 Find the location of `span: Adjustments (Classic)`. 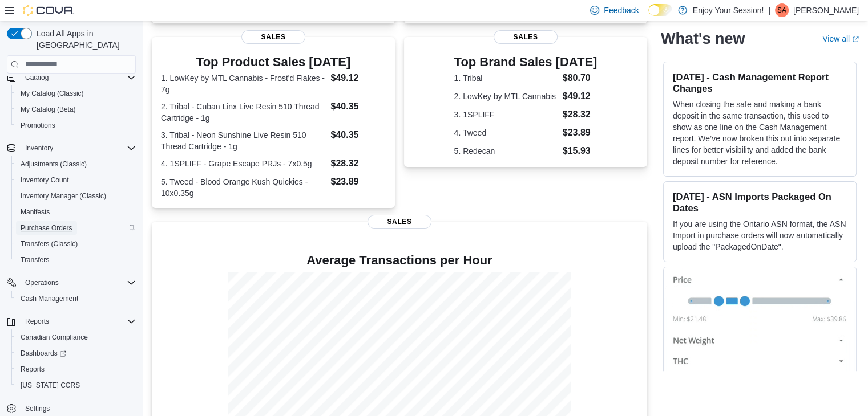

span: Adjustments (Classic) is located at coordinates (76, 164).